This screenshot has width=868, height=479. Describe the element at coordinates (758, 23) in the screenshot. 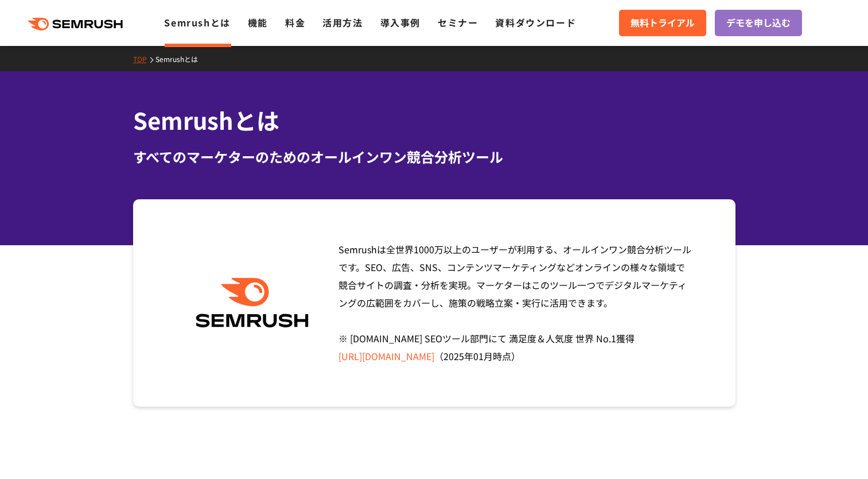

I see `span: デモを申し込む` at that location.